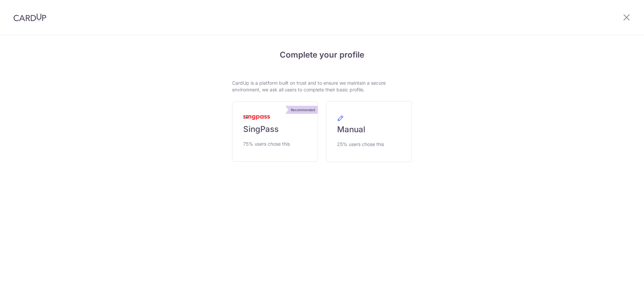  I want to click on a: Recommended SingPass 75% users chose this, so click(275, 132).